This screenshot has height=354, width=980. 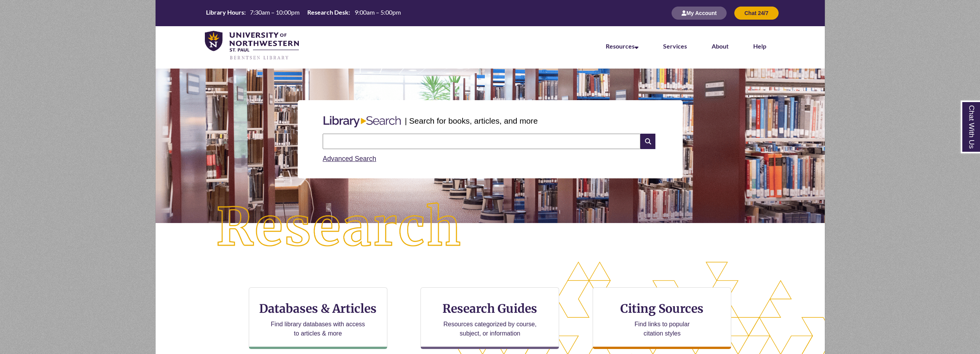 What do you see at coordinates (224, 12) in the screenshot?
I see `th: Library Hours:` at bounding box center [224, 12].